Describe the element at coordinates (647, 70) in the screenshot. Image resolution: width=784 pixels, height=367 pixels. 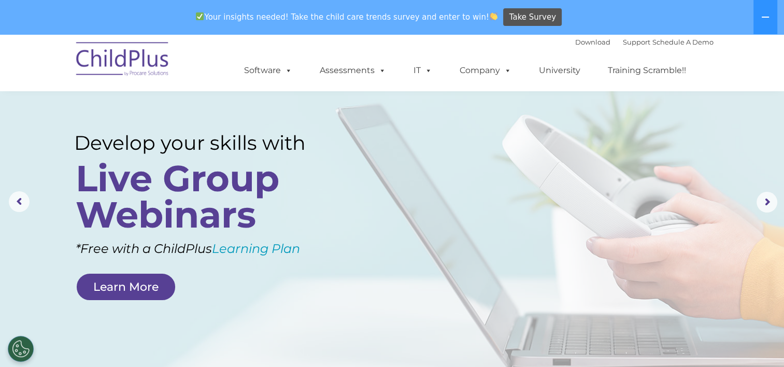
I see `a: Training Scramble!!` at that location.